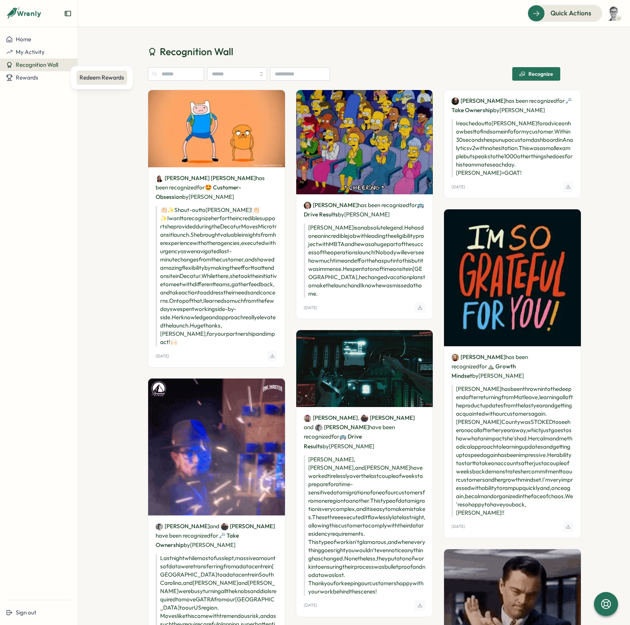 The height and width of the screenshot is (625, 630). Describe the element at coordinates (68, 13) in the screenshot. I see `button: Expand sidebar` at that location.